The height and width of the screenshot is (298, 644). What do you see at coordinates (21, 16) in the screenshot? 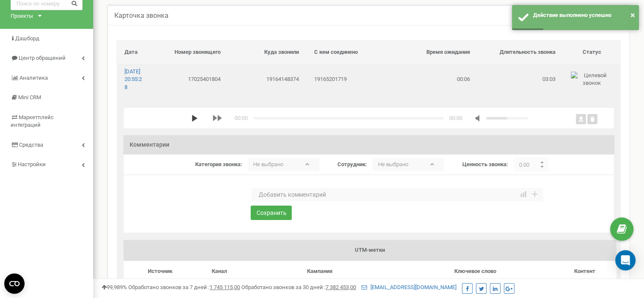
I see `div: Проекты` at bounding box center [21, 16].